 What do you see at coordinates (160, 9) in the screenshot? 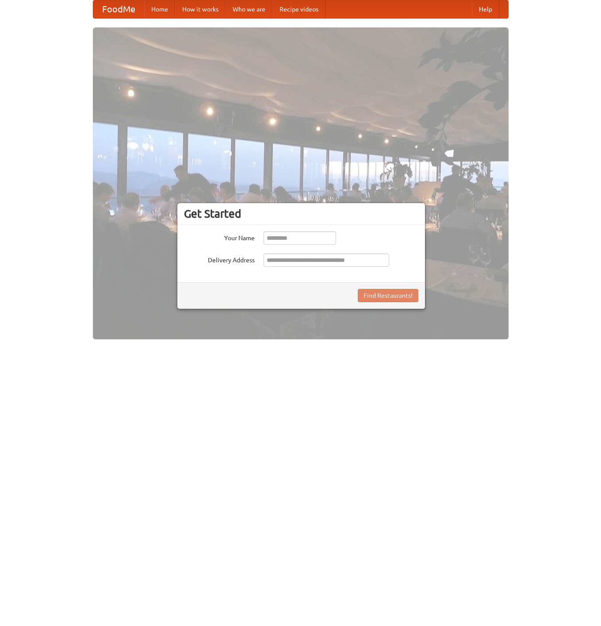
I see `a: Home` at bounding box center [160, 9].